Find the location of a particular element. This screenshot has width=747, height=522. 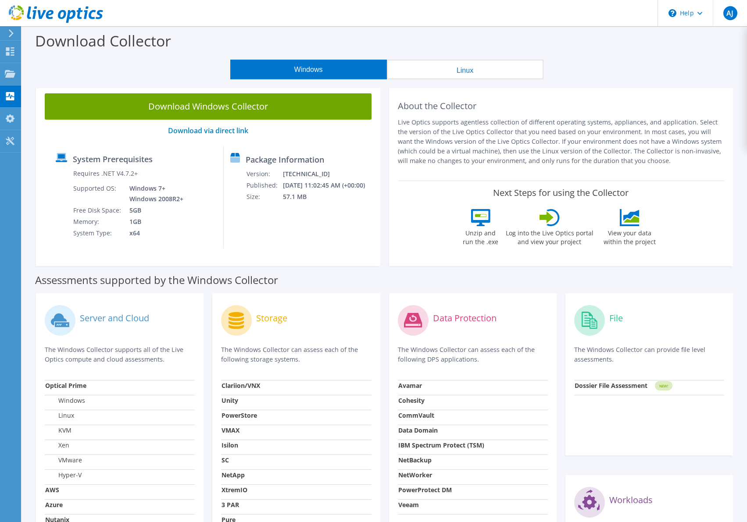

button: Windows is located at coordinates (308, 69).